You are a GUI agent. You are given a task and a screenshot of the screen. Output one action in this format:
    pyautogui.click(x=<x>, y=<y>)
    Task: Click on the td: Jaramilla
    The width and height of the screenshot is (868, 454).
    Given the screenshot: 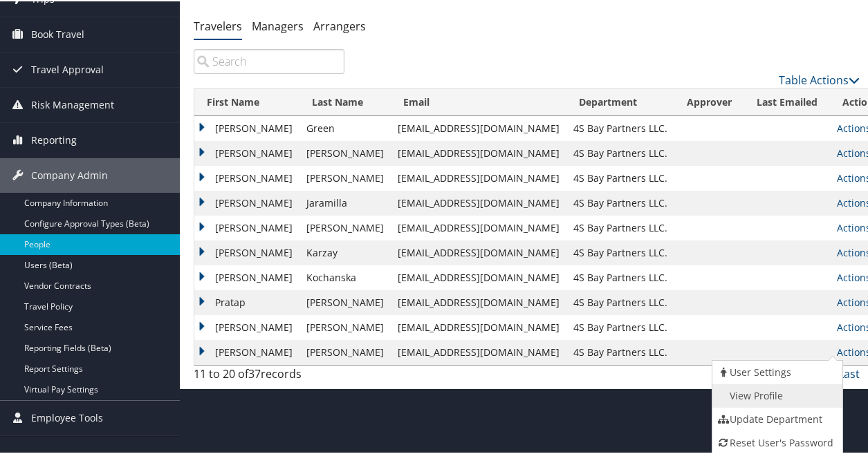 What is the action you would take?
    pyautogui.click(x=346, y=201)
    